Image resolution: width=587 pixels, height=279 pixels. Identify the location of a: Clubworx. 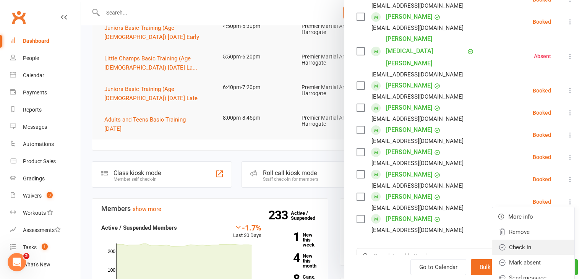
(19, 17).